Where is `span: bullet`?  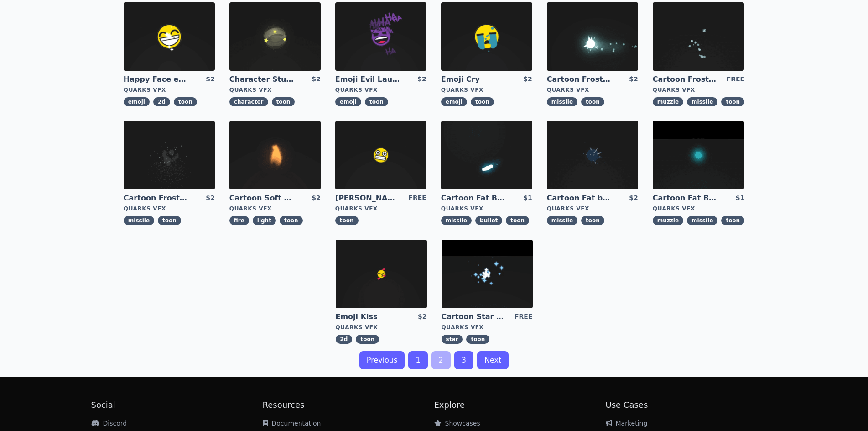 span: bullet is located at coordinates (489, 220).